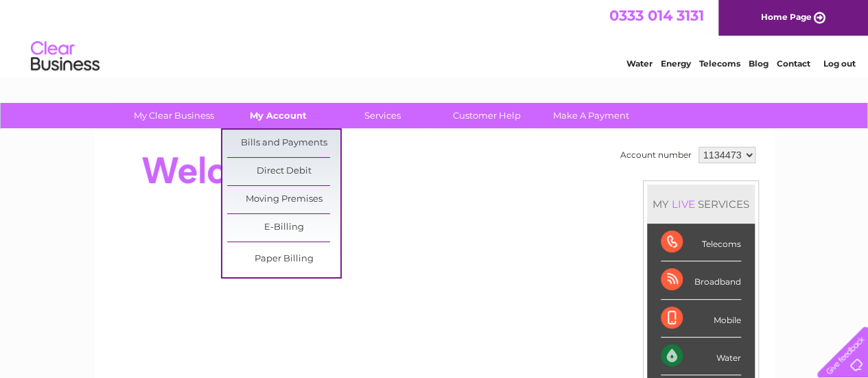 Image resolution: width=868 pixels, height=378 pixels. What do you see at coordinates (656, 155) in the screenshot?
I see `td: Account number` at bounding box center [656, 155].